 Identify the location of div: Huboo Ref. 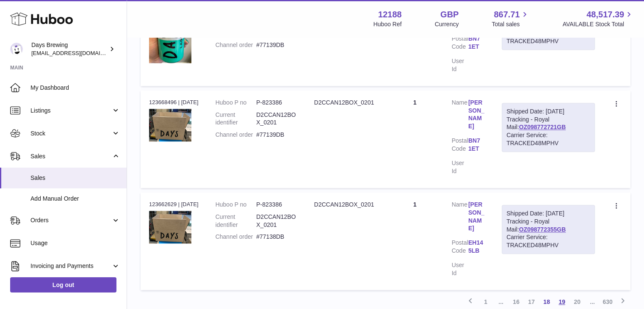
(387, 24).